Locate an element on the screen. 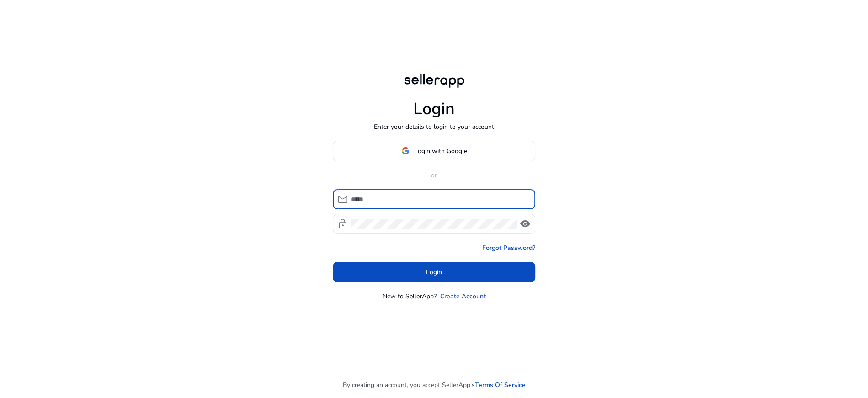 The height and width of the screenshot is (398, 868). h1: Login is located at coordinates (434, 109).